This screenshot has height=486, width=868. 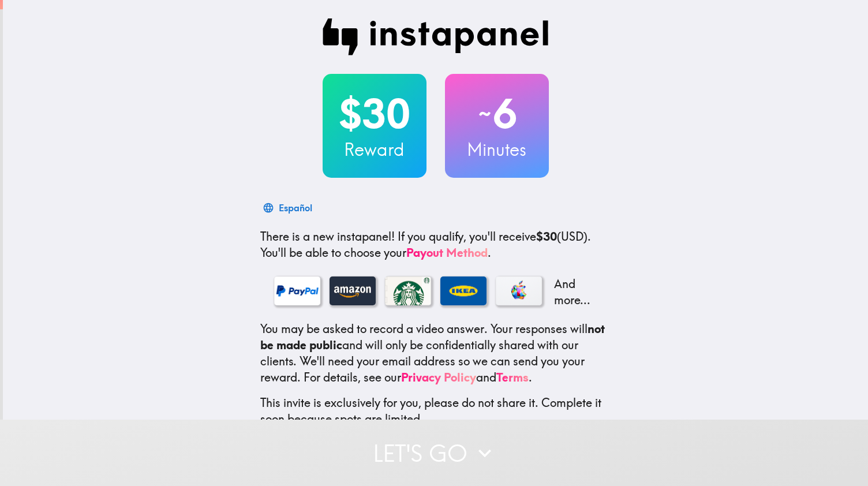 What do you see at coordinates (295, 208) in the screenshot?
I see `div: Español` at bounding box center [295, 208].